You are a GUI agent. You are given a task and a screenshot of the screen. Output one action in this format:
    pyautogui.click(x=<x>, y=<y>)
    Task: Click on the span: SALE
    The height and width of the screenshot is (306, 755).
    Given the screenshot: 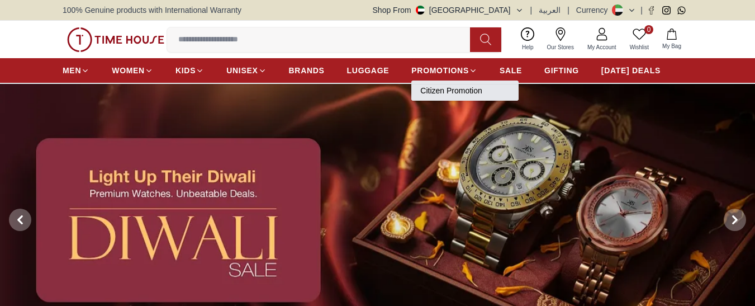 What is the action you would take?
    pyautogui.click(x=511, y=70)
    